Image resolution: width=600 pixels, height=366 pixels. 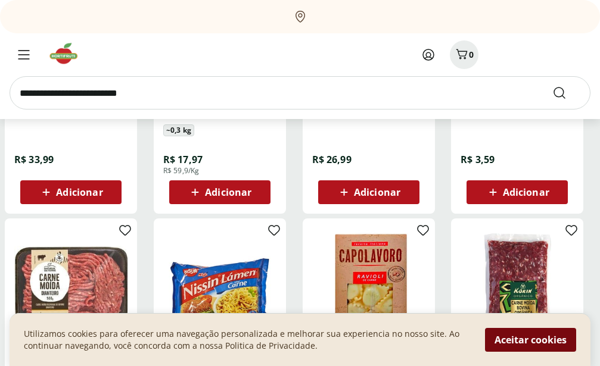 What do you see at coordinates (471, 54) in the screenshot?
I see `span: 0` at bounding box center [471, 54].